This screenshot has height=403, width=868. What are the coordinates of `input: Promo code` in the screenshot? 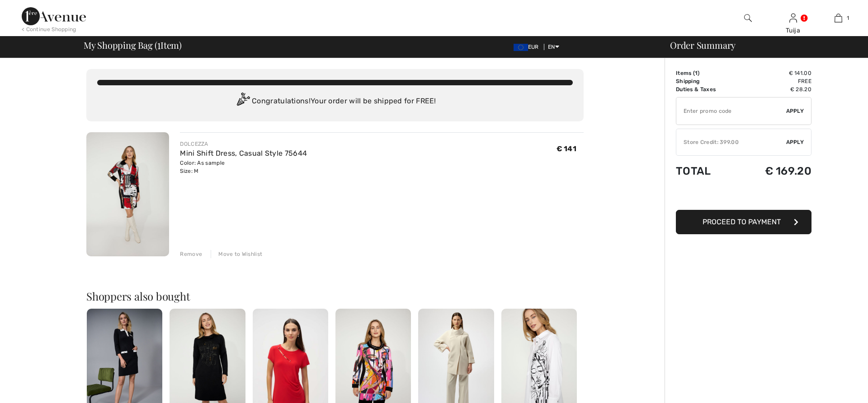 It's located at (731, 111).